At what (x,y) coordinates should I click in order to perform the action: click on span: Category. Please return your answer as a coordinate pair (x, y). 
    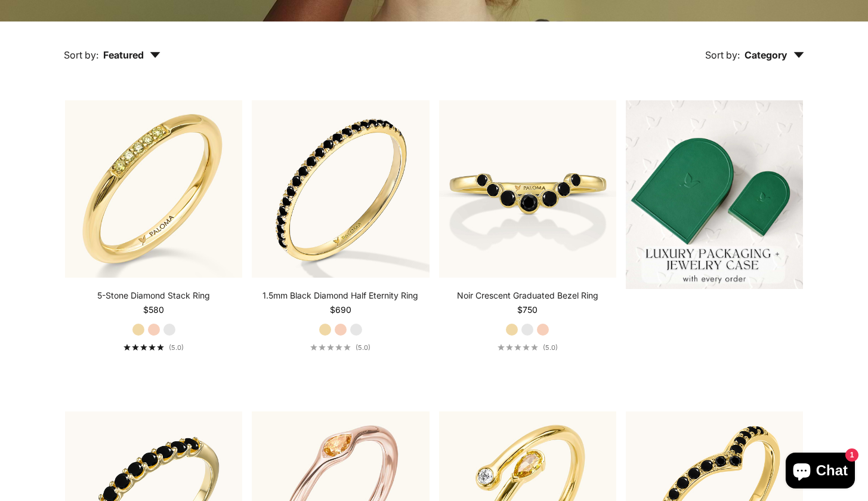
    Looking at the image, I should click on (774, 55).